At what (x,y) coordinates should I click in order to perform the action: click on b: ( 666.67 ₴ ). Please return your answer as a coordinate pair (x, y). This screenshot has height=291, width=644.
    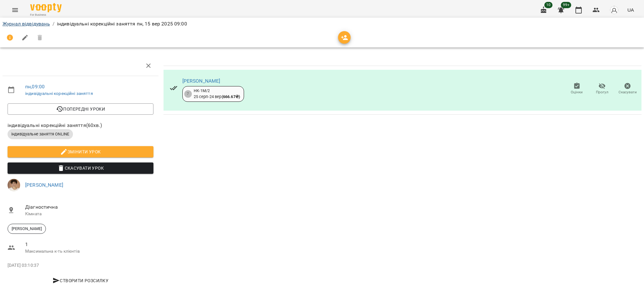
    Looking at the image, I should click on (230, 96).